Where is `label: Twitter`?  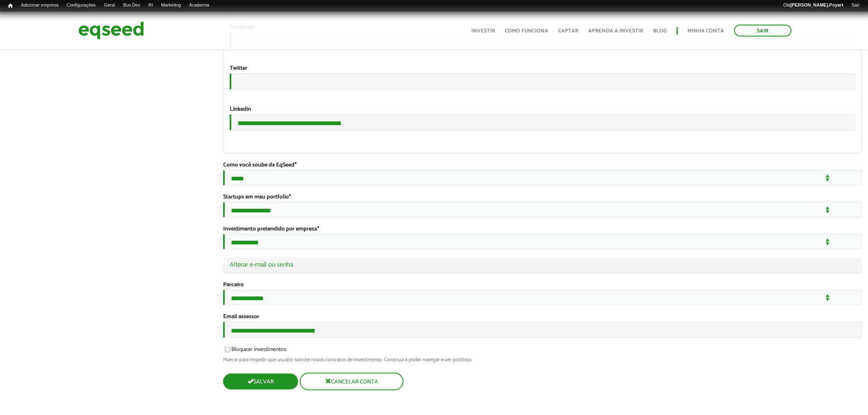 label: Twitter is located at coordinates (239, 68).